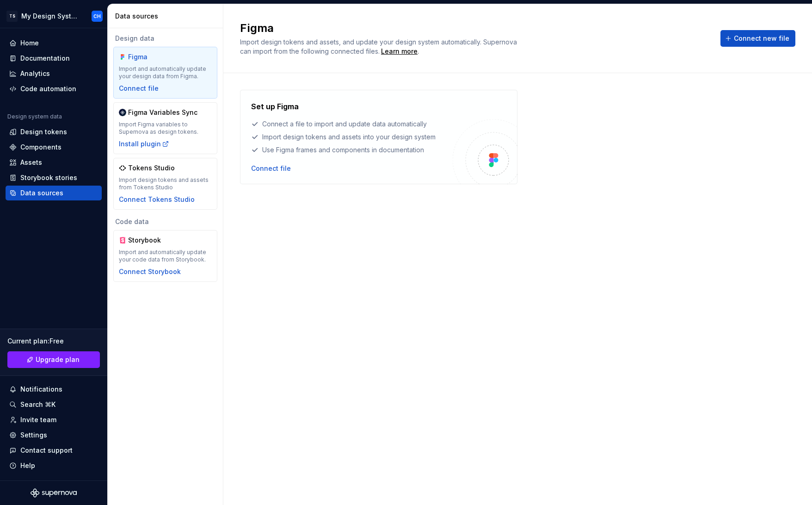 The height and width of the screenshot is (505, 812). What do you see at coordinates (399, 51) in the screenshot?
I see `div: Learn more` at bounding box center [399, 51].